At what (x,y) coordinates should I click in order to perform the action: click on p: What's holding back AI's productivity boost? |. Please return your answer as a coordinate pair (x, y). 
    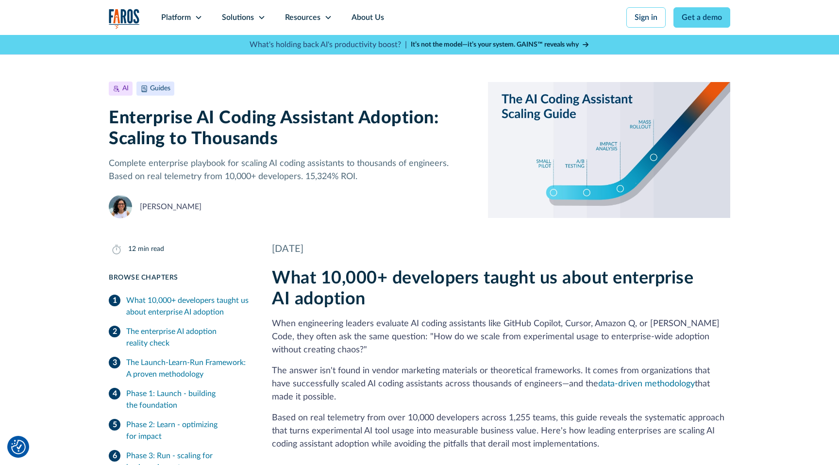
    Looking at the image, I should click on (328, 45).